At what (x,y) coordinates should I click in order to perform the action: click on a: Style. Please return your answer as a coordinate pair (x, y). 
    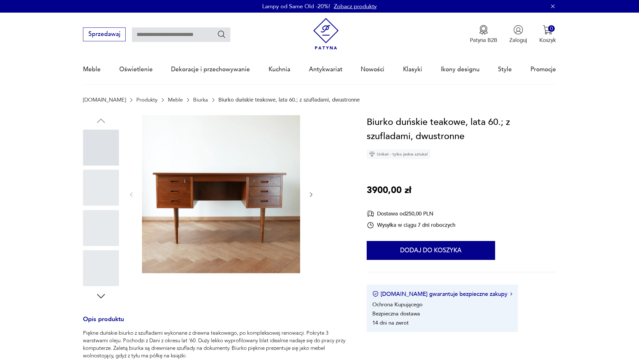
    Looking at the image, I should click on (505, 69).